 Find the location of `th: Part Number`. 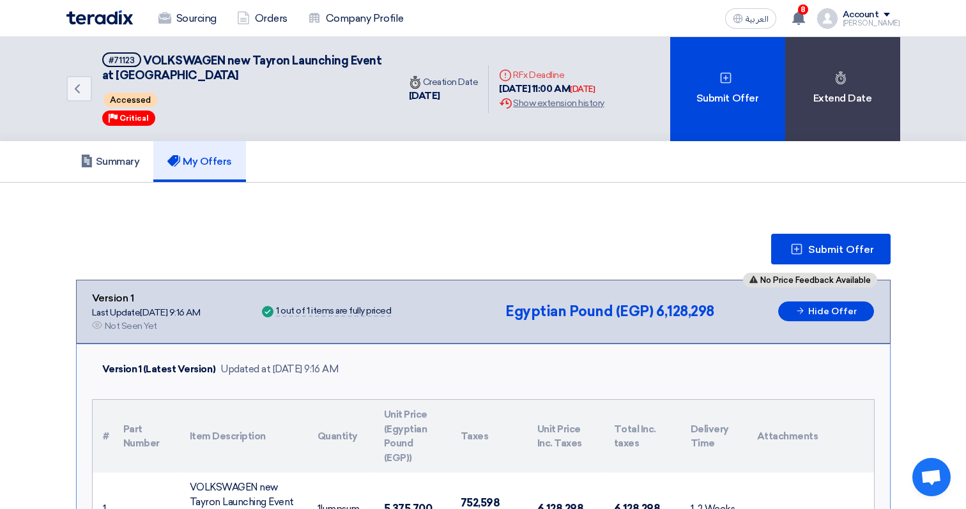

th: Part Number is located at coordinates (146, 436).